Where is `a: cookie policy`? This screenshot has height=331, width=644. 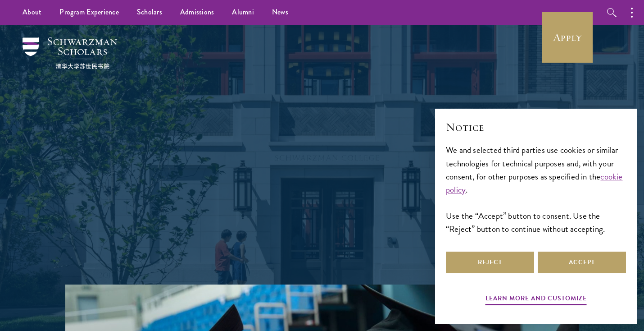 a: cookie policy is located at coordinates (534, 183).